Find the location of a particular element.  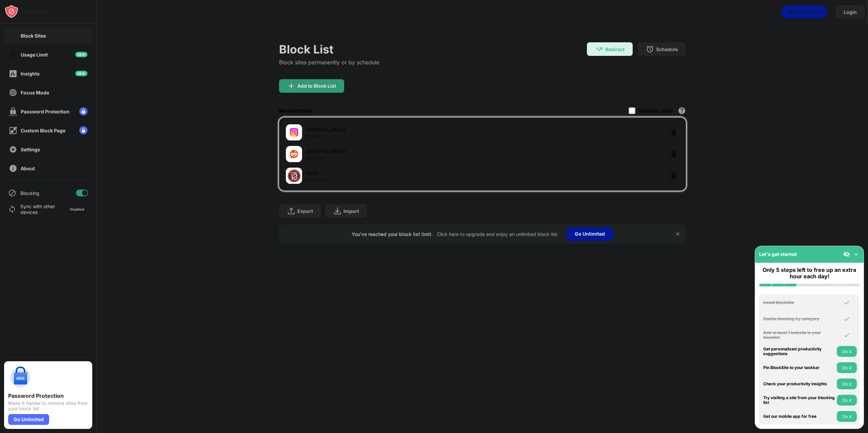

div: Login is located at coordinates (850, 12).